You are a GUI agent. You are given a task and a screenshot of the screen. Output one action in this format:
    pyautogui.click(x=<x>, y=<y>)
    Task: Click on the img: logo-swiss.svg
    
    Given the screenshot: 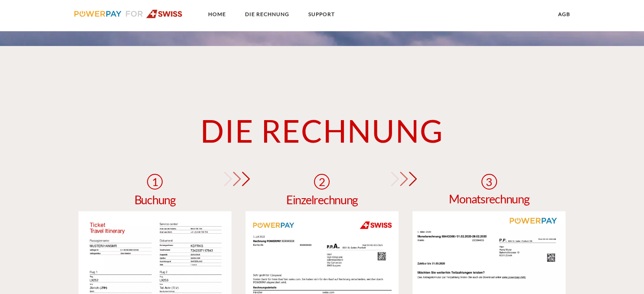 What is the action you would take?
    pyautogui.click(x=129, y=14)
    